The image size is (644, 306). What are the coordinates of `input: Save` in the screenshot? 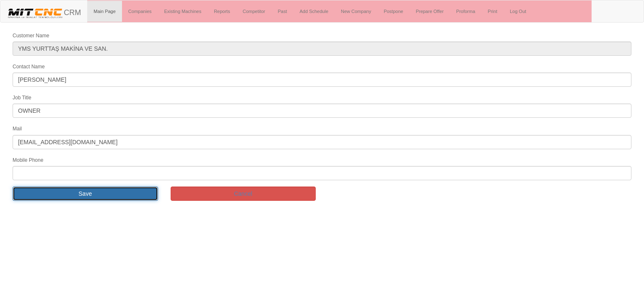 It's located at (85, 194).